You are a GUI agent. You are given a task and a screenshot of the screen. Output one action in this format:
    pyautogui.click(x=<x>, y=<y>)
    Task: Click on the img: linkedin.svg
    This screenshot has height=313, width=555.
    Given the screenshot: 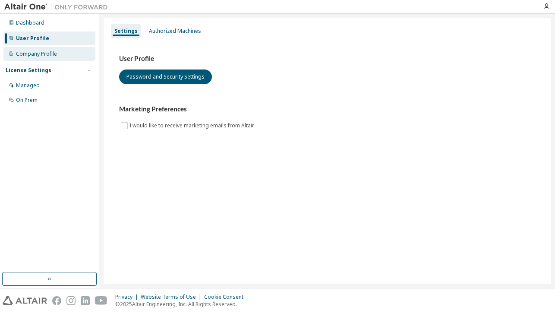 What is the action you would take?
    pyautogui.click(x=85, y=300)
    